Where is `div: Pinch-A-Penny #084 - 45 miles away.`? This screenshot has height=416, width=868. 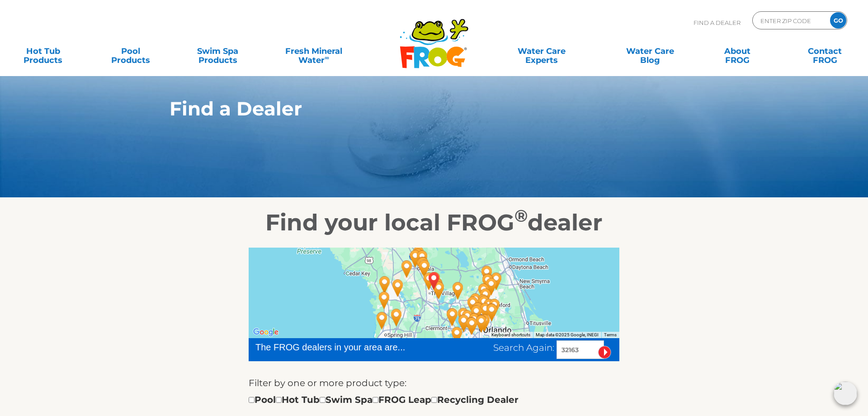 div: Pinch-A-Penny #084 - 45 miles away. is located at coordinates (490, 307).